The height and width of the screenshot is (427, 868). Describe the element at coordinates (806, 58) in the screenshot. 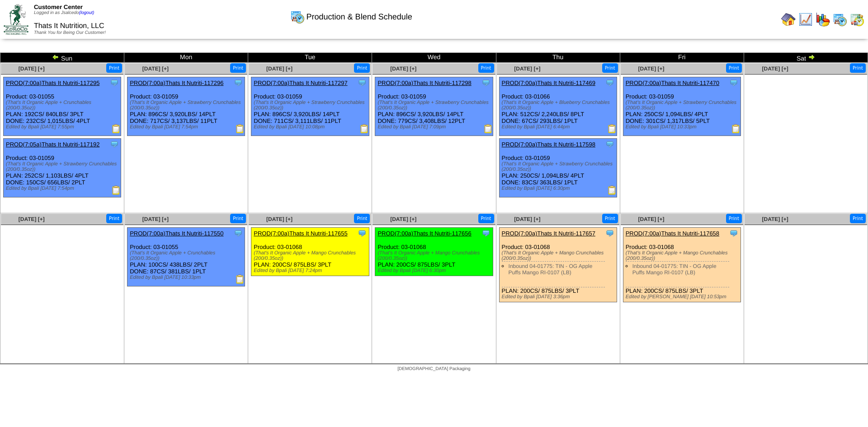

I see `td: Sat` at that location.